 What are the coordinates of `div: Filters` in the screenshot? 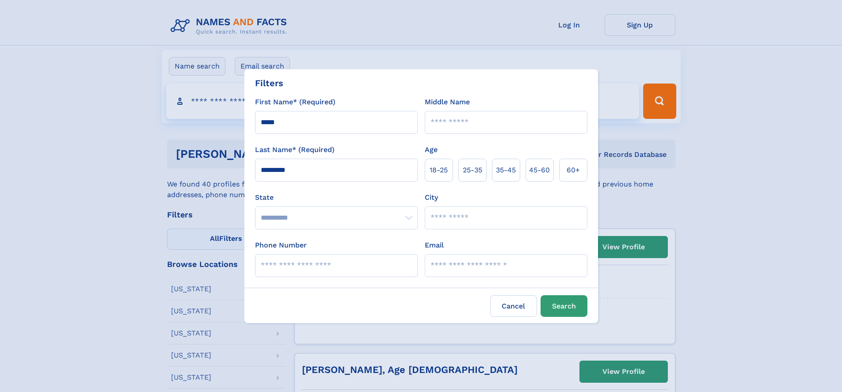 It's located at (269, 83).